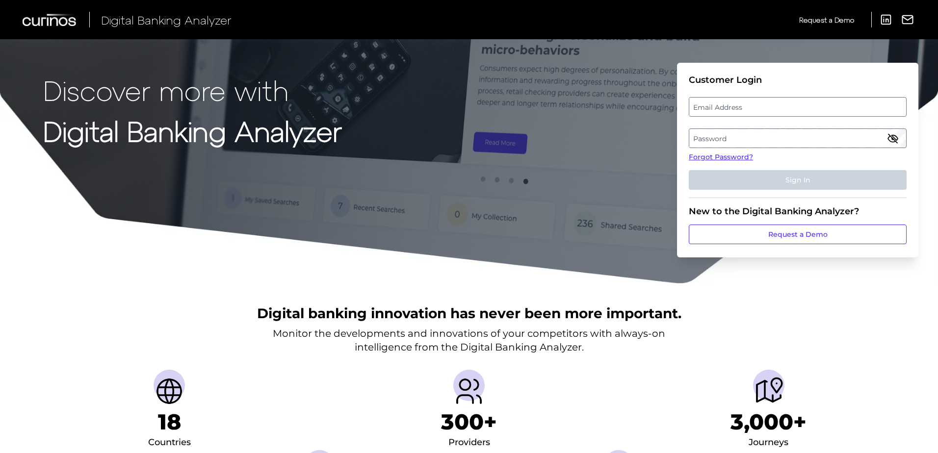  I want to click on a: Forgot Password?, so click(798, 157).